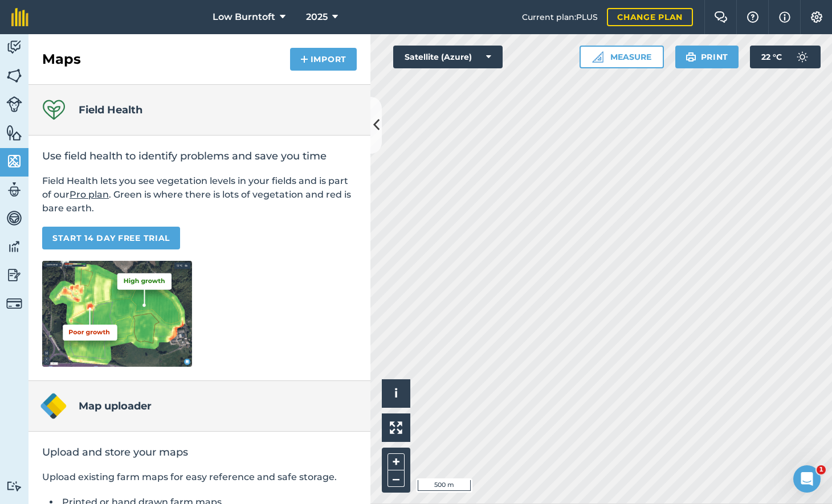 Image resolution: width=832 pixels, height=504 pixels. What do you see at coordinates (200, 477) in the screenshot?
I see `p: Upload existing farm maps for easy reference and safe storage.` at bounding box center [200, 477].